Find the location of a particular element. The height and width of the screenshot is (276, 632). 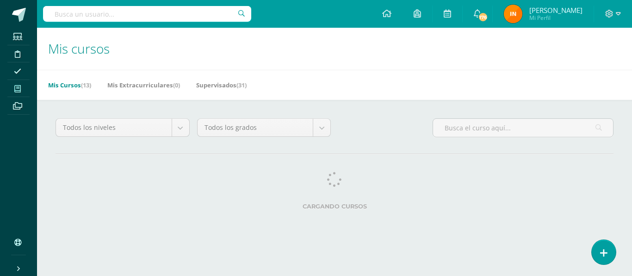

a: Todos los grados is located at coordinates (264, 128).